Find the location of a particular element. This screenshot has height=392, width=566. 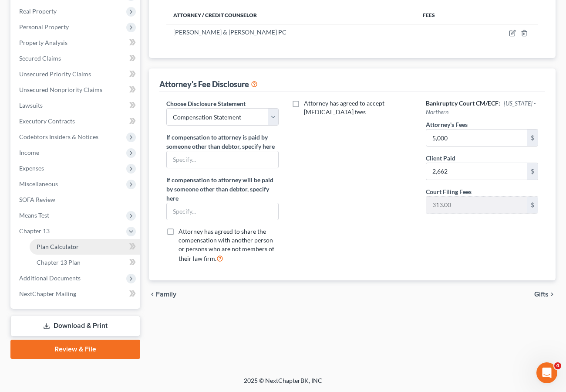

span: NextChapter Mailing is located at coordinates (48, 293).